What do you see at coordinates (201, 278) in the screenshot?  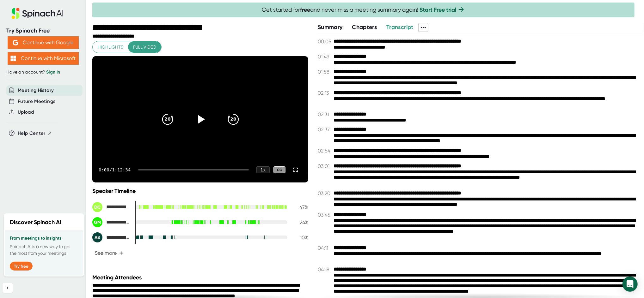 I see `div: Meeting Attendees` at bounding box center [201, 278].